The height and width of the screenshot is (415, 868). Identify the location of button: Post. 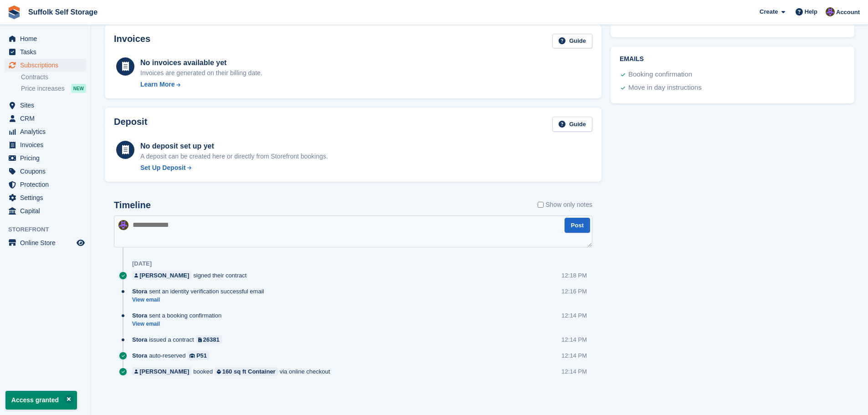
(578, 225).